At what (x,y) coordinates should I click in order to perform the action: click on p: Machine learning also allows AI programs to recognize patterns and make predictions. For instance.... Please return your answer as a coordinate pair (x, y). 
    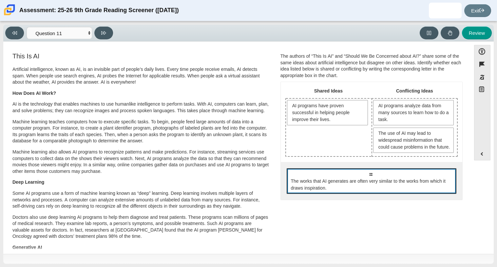
    Looking at the image, I should click on (141, 162).